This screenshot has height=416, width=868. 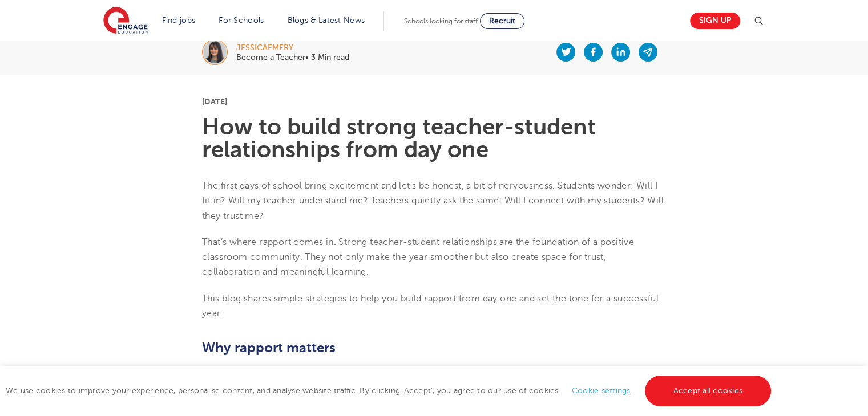 I want to click on a: Accept all cookies, so click(x=708, y=391).